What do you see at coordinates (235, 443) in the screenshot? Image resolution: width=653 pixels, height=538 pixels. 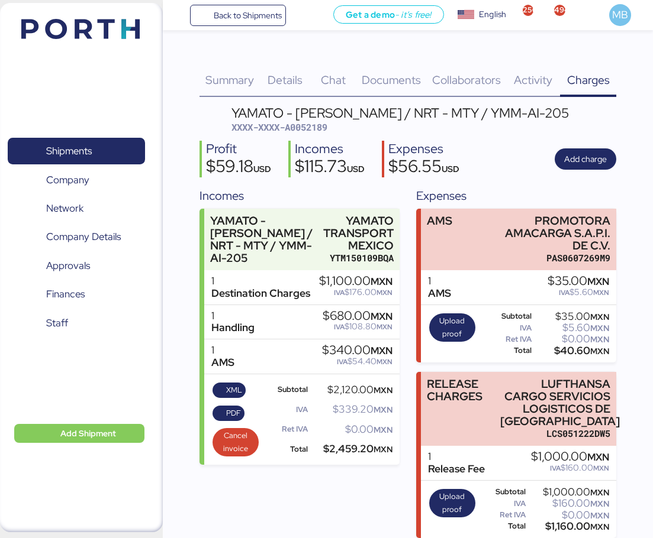 I see `button: Cancel invoice` at bounding box center [235, 443].